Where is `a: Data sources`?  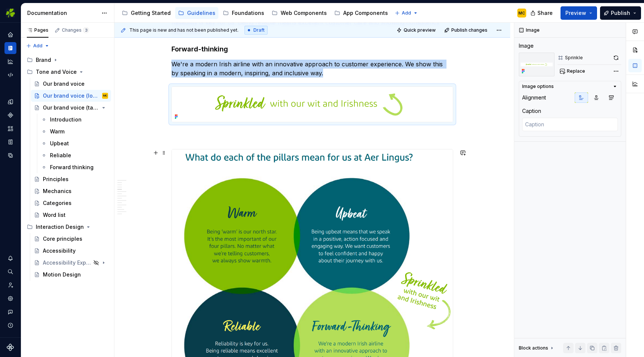 a: Data sources is located at coordinates (11, 155).